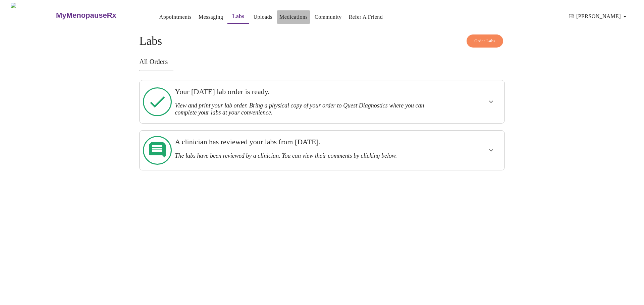 This screenshot has width=644, height=305. Describe the element at coordinates (366, 17) in the screenshot. I see `a: Refer a Friend` at that location.